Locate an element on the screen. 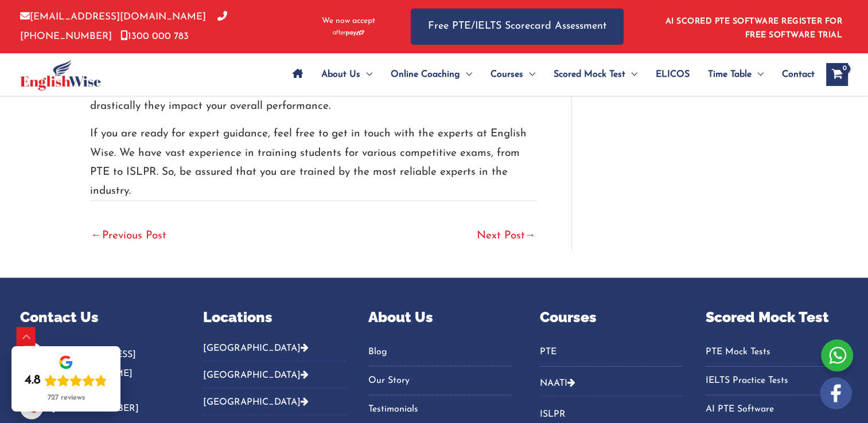 The image size is (868, 423). a: 1300 000 783 is located at coordinates (154, 36).